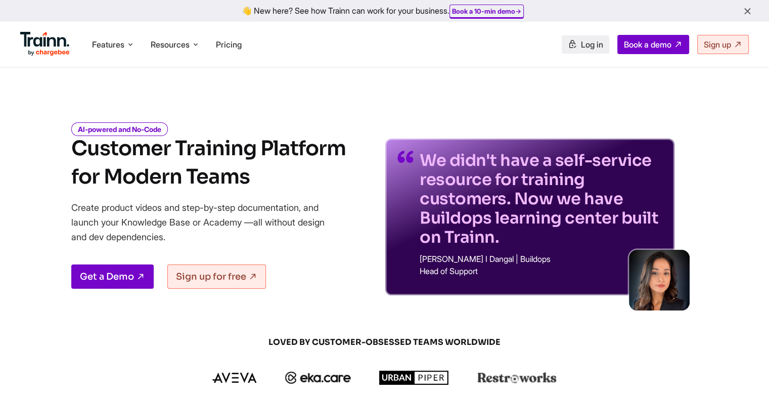  I want to click on b: Book a 10-min demo, so click(483, 11).